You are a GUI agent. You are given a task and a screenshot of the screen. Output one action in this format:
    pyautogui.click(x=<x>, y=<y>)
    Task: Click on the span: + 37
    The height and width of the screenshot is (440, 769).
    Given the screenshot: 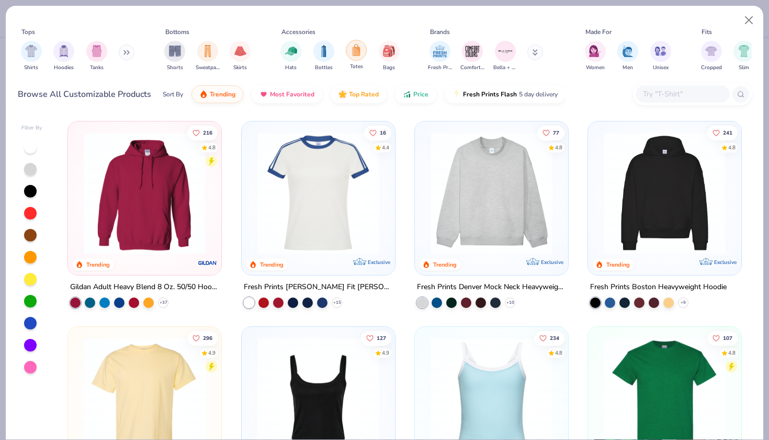 What is the action you would take?
    pyautogui.click(x=163, y=303)
    